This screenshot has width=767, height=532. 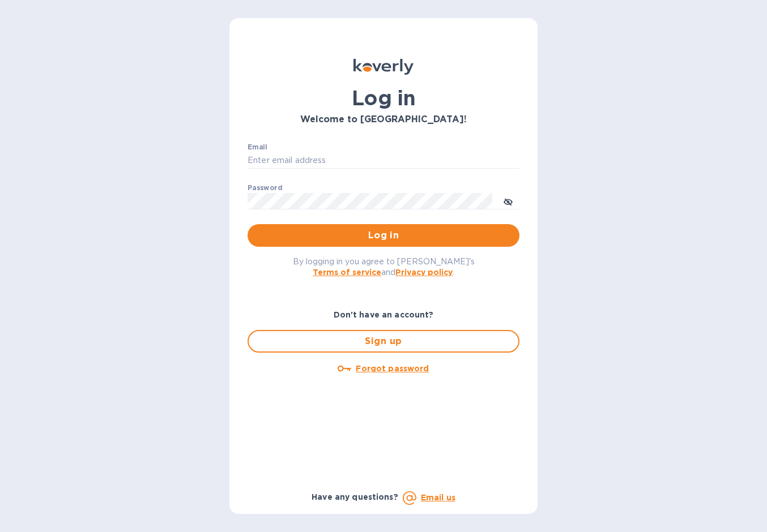 What do you see at coordinates (424, 272) in the screenshot?
I see `b: Privacy policy` at bounding box center [424, 272].